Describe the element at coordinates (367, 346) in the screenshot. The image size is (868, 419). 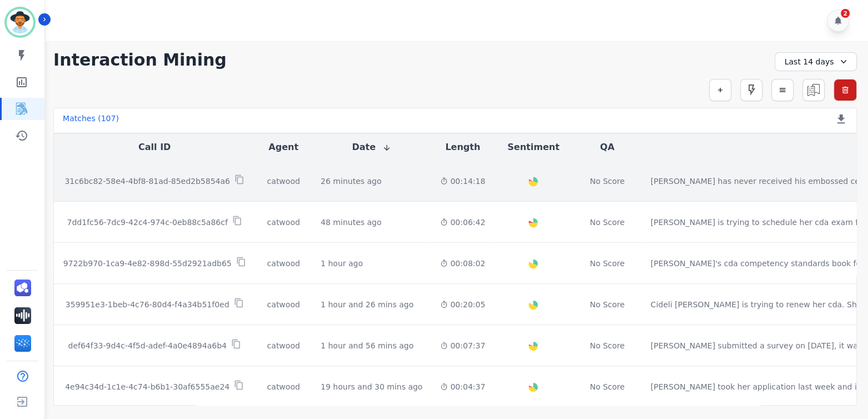
I see `div: 1 hour and 56 mins ago` at that location.